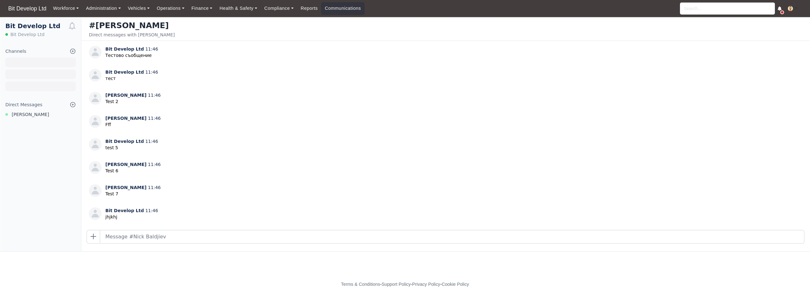 This screenshot has width=810, height=288. What do you see at coordinates (396, 284) in the screenshot?
I see `a: Support Policy` at bounding box center [396, 284].